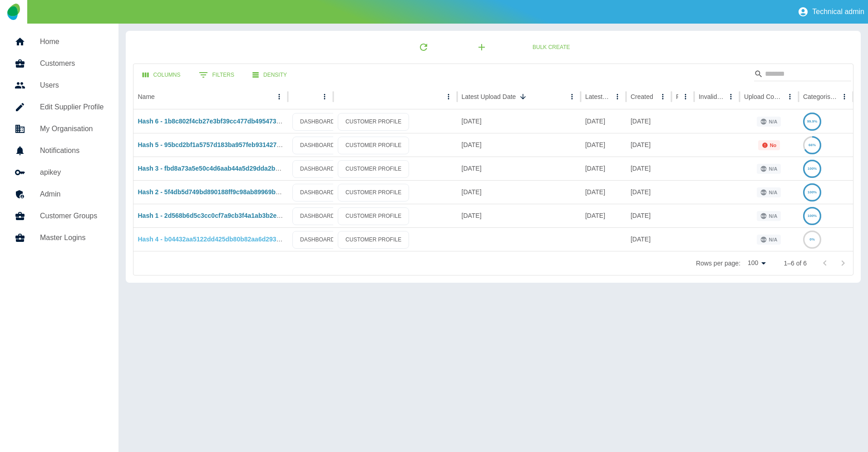  I want to click on a: Hash 2 - 5f4db5d749bd890188ff9c98ab89969b46896c64, so click(221, 192).